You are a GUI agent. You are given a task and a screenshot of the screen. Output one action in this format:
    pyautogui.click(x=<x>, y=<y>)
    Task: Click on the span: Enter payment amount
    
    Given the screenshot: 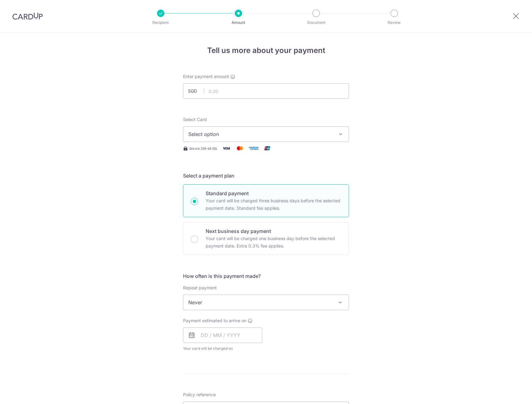 What is the action you would take?
    pyautogui.click(x=206, y=76)
    